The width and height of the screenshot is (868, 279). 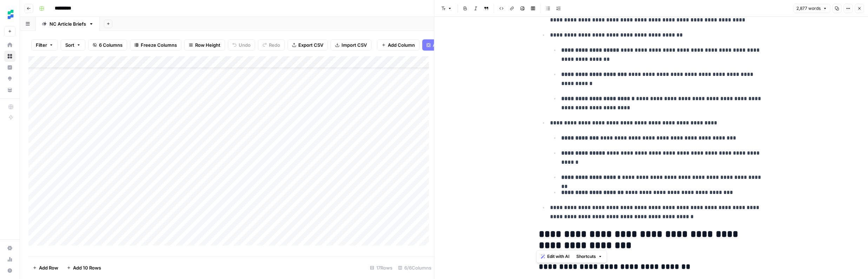 I want to click on button: Freeze Columns, so click(x=155, y=45).